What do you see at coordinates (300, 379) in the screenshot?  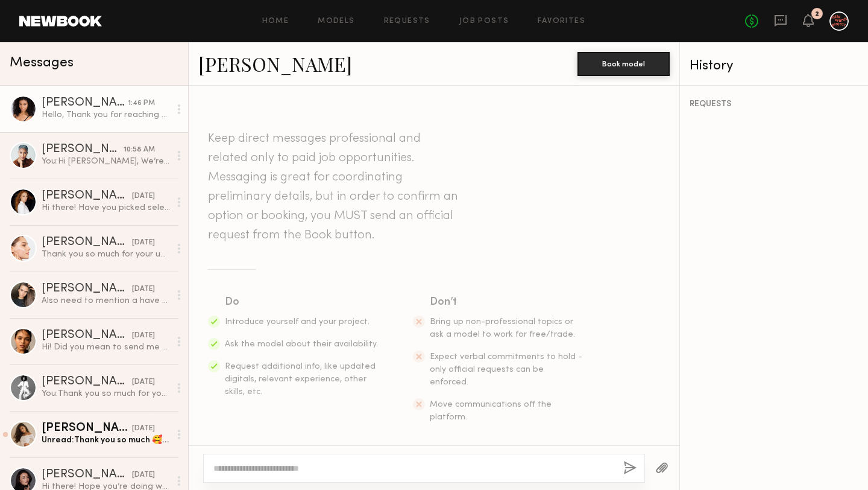 I see `span: Request additional info, like updated digitals, relevant experience, other skills, etc.` at bounding box center [300, 379].